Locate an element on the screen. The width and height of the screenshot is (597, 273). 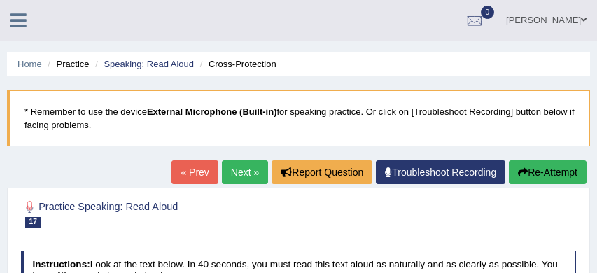
span: 17 is located at coordinates (33, 222).